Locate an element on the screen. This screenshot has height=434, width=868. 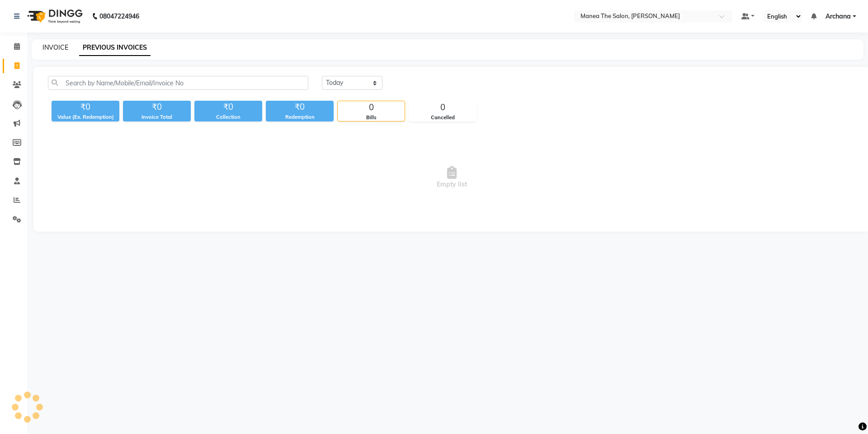
div: Cancelled is located at coordinates (442, 118).